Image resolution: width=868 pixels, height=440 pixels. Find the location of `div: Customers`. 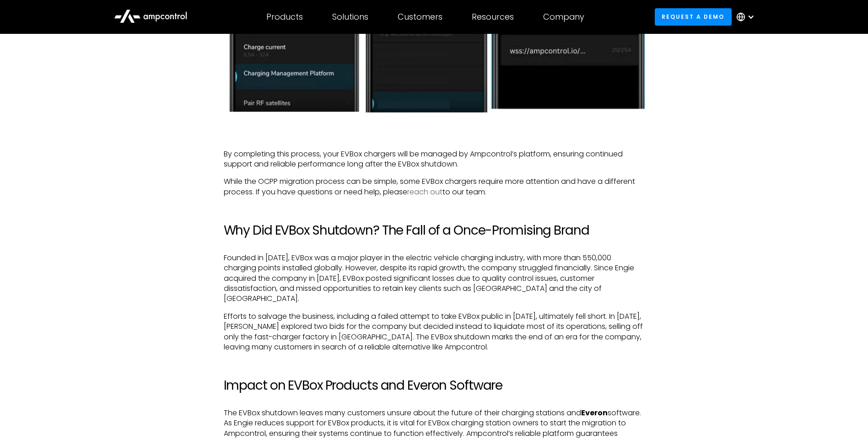

div: Customers is located at coordinates (420, 17).